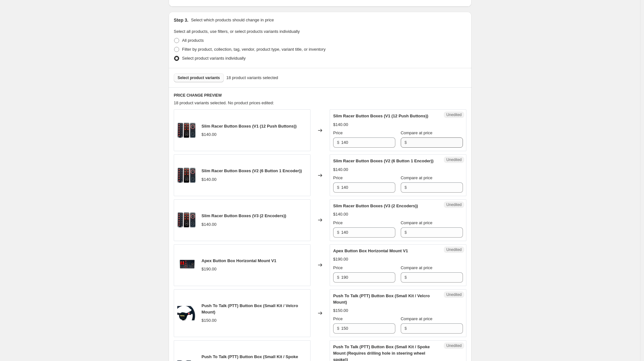  I want to click on img: HorizontalV1_80x.png, so click(187, 265).